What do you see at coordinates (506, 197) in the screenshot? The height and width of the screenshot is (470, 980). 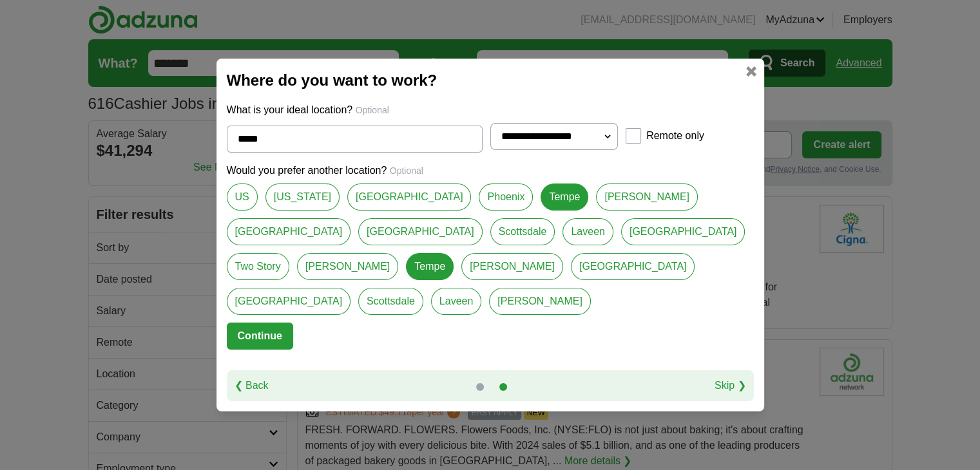 I see `a: Phoenix` at bounding box center [506, 197].